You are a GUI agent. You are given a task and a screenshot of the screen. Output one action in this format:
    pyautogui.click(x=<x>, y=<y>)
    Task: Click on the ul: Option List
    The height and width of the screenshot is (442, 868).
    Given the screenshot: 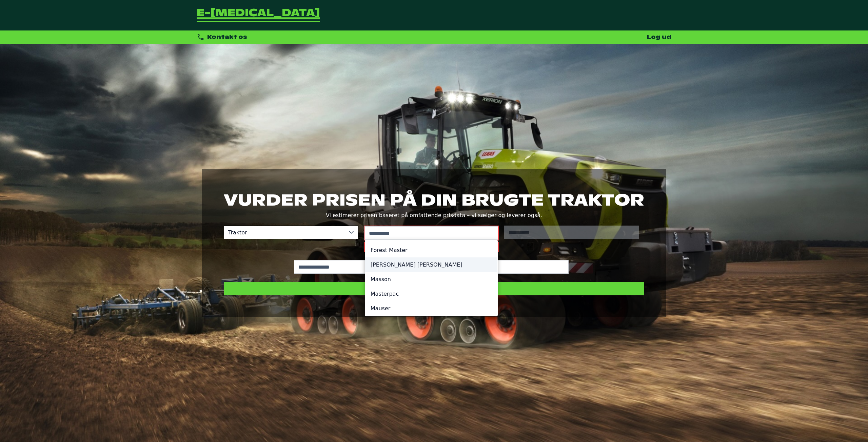 What is the action you would take?
    pyautogui.click(x=431, y=279)
    